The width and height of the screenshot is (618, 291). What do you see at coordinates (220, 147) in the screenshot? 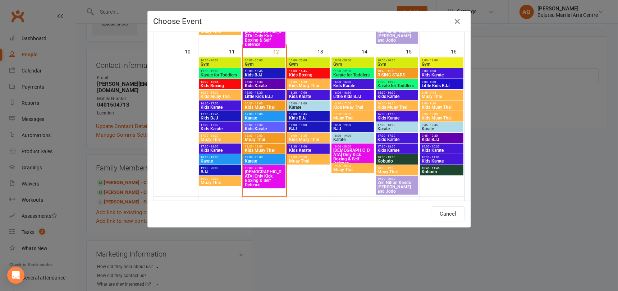
I see `span: 17:30 - 18:00` at bounding box center [220, 147].